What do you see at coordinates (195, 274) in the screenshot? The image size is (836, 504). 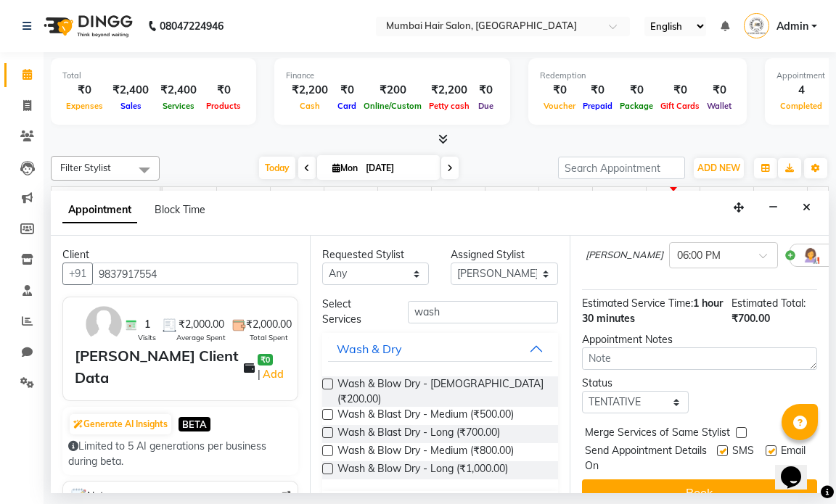 I see `input: Search by Name/Mobile/Email/Code` at bounding box center [195, 274].